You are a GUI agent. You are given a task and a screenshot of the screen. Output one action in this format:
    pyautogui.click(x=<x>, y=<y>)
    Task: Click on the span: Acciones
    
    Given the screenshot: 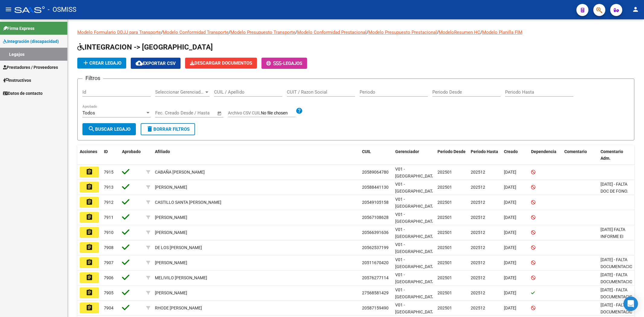 What is the action you would take?
    pyautogui.click(x=89, y=152)
    